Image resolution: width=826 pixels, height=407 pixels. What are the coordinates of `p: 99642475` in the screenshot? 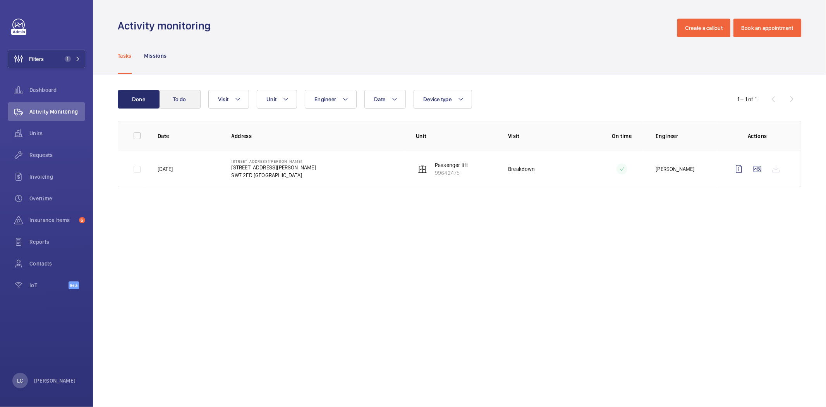 It's located at (452, 173).